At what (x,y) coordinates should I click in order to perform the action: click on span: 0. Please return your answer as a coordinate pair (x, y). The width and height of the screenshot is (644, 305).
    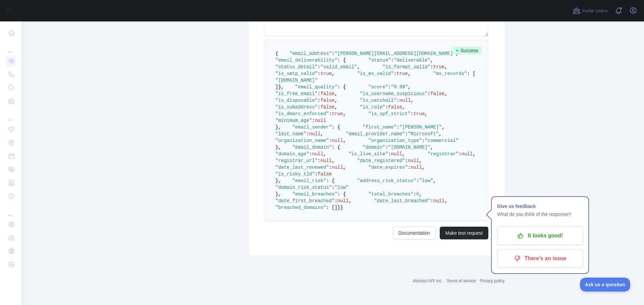
    Looking at the image, I should click on (418, 194).